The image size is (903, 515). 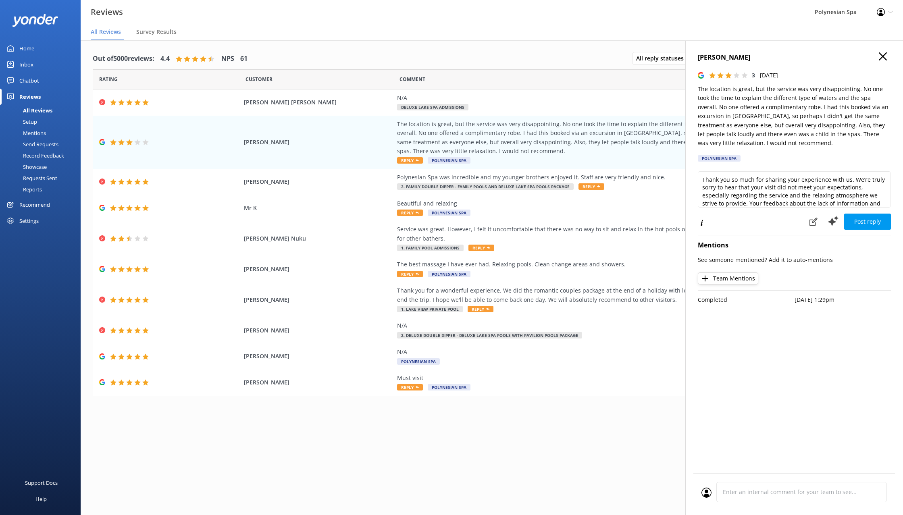 I want to click on span: All reply statuses, so click(x=662, y=58).